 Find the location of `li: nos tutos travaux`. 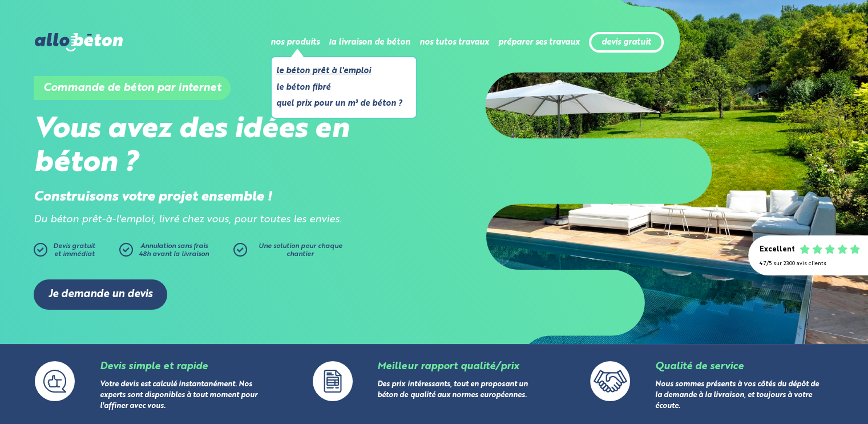

li: nos tutos travaux is located at coordinates (454, 42).